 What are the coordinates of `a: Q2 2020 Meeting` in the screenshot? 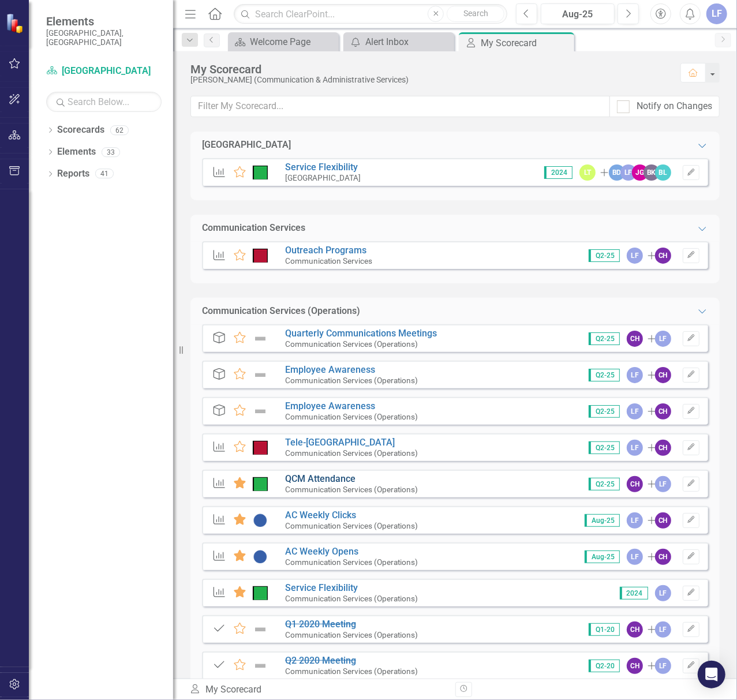 It's located at (320, 660).